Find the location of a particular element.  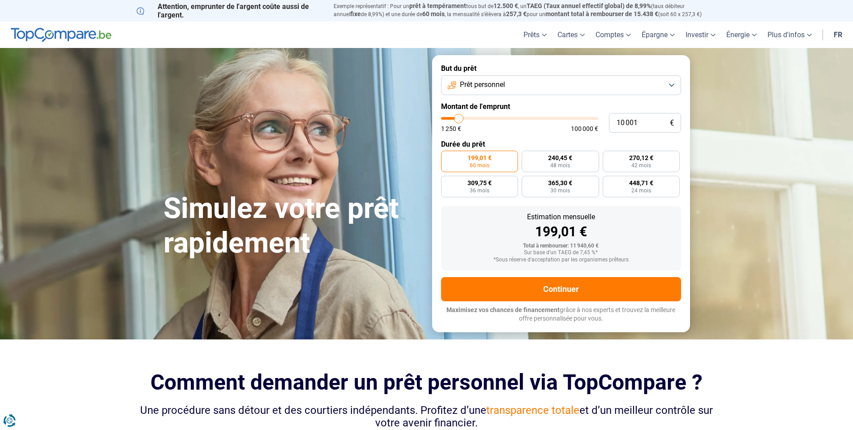

h1: Simulez votre prêt rapidement is located at coordinates (293, 226).